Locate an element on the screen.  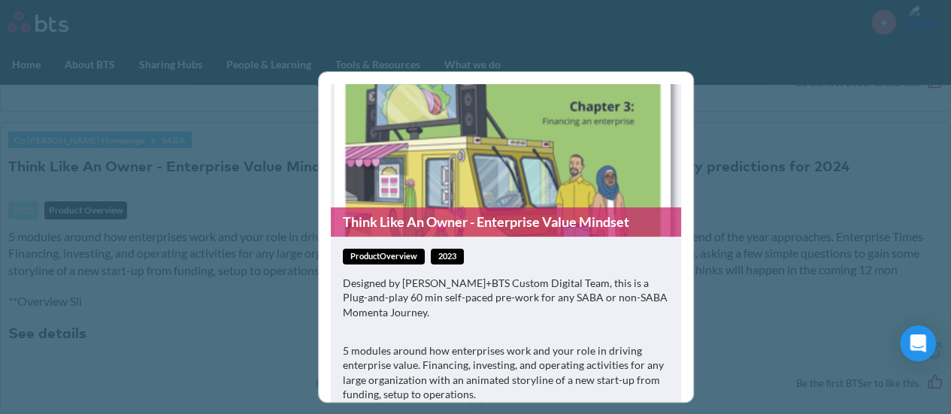
p: 5 modules around how enterprises work and your role in driving enterprise value. Financing, inves... is located at coordinates (506, 373).